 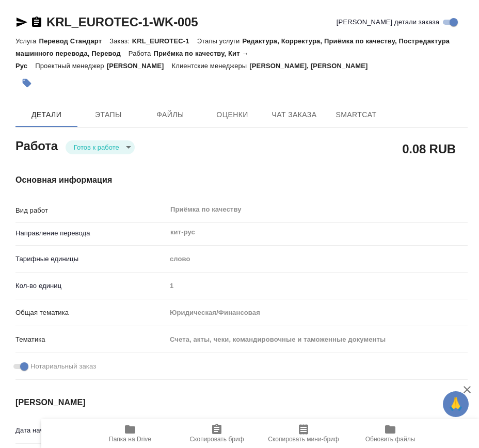 What do you see at coordinates (216, 439) in the screenshot?
I see `span: Скопировать бриф` at bounding box center [216, 439].